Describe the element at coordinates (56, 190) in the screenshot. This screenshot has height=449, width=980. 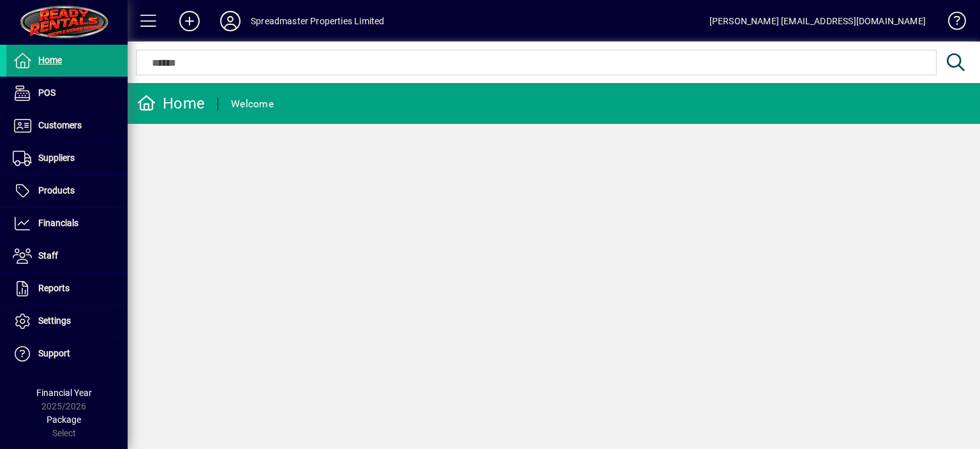
I see `span: Products` at that location.